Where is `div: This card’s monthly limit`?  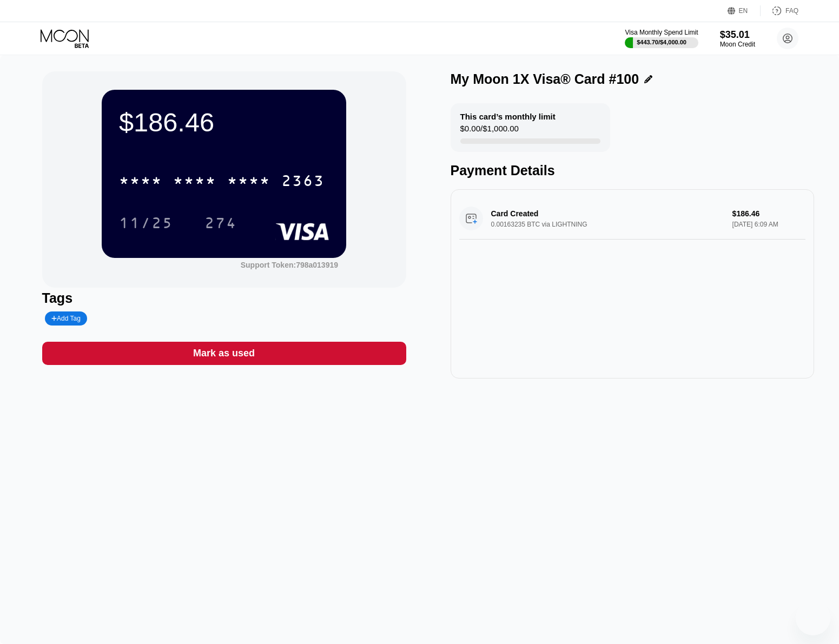 div: This card’s monthly limit is located at coordinates (507, 116).